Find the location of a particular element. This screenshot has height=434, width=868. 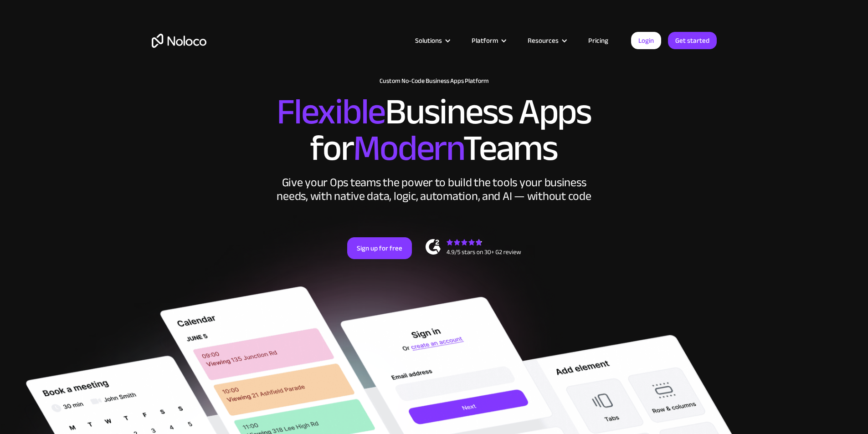

a: home is located at coordinates (179, 40).